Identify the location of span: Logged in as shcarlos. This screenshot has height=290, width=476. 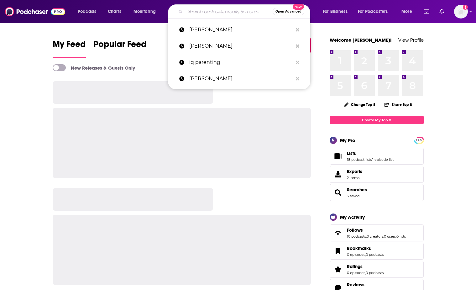
(461, 12).